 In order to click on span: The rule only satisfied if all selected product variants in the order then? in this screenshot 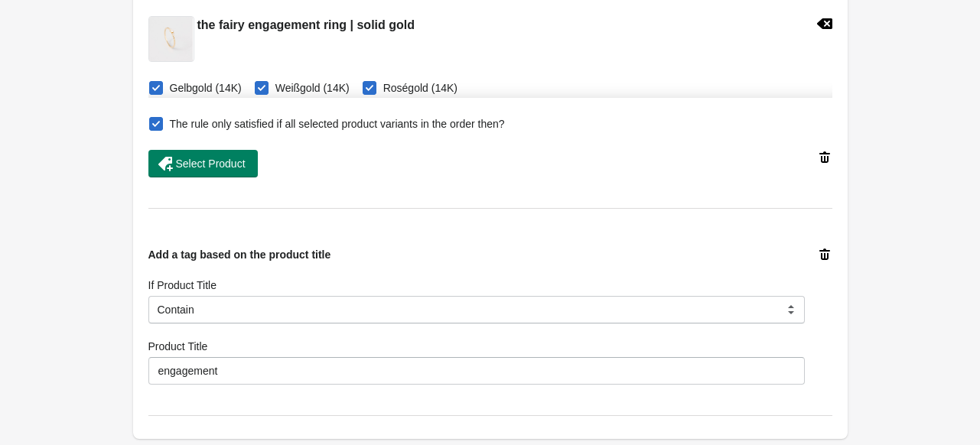, I will do `click(337, 123)`.